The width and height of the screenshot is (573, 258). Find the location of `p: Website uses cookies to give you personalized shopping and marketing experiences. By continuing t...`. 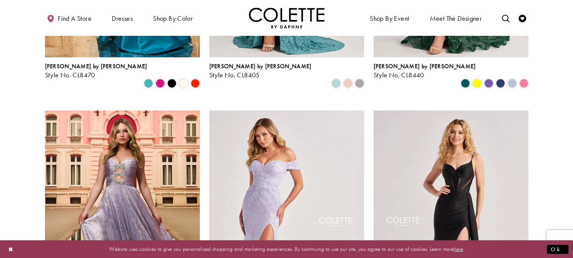

p: Website uses cookies to give you personalized shopping and marketing experiences. By continuing t... is located at coordinates (286, 249).